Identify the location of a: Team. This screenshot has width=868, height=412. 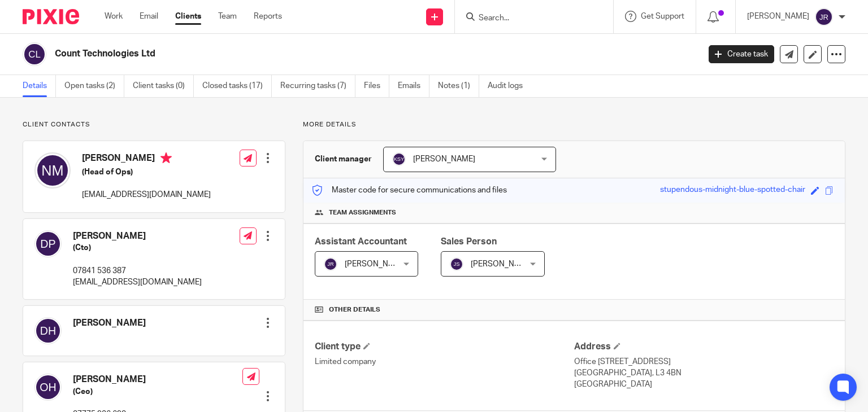
(227, 16).